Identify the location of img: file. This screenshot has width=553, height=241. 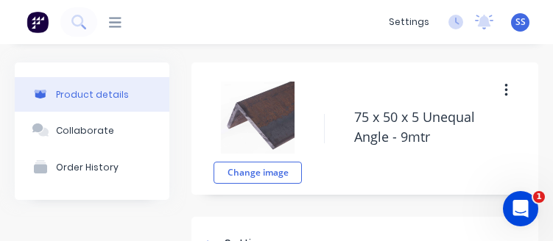
(258, 118).